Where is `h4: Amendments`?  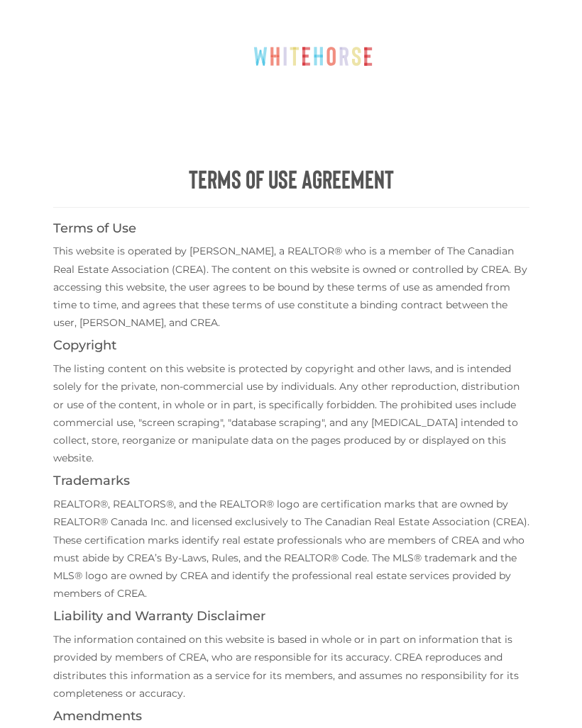 h4: Amendments is located at coordinates (291, 717).